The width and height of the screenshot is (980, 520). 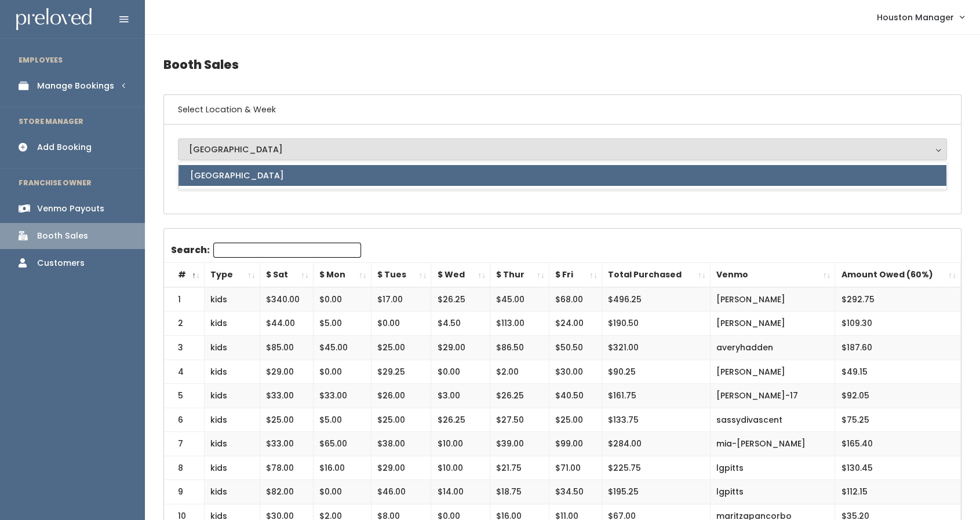 I want to click on td: $39.00, so click(x=520, y=445).